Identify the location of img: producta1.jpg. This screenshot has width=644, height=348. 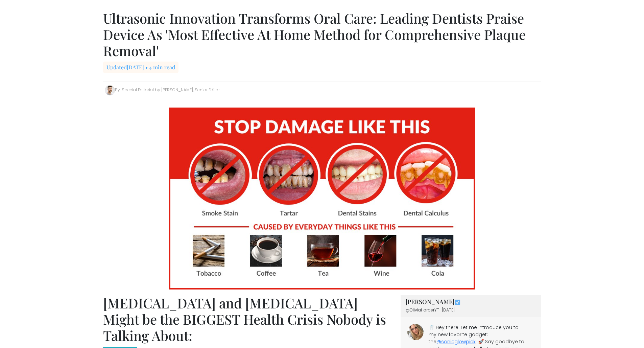
(322, 198).